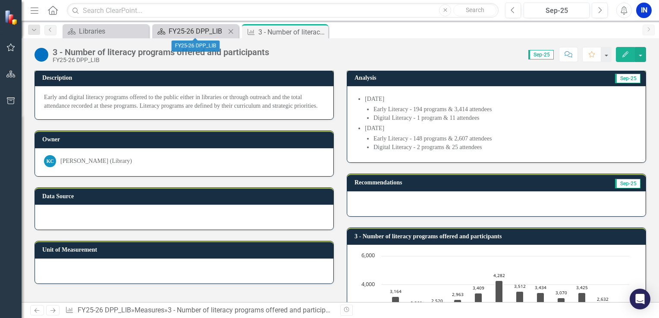  What do you see at coordinates (419, 78) in the screenshot?
I see `h3: Analysis` at bounding box center [419, 78].